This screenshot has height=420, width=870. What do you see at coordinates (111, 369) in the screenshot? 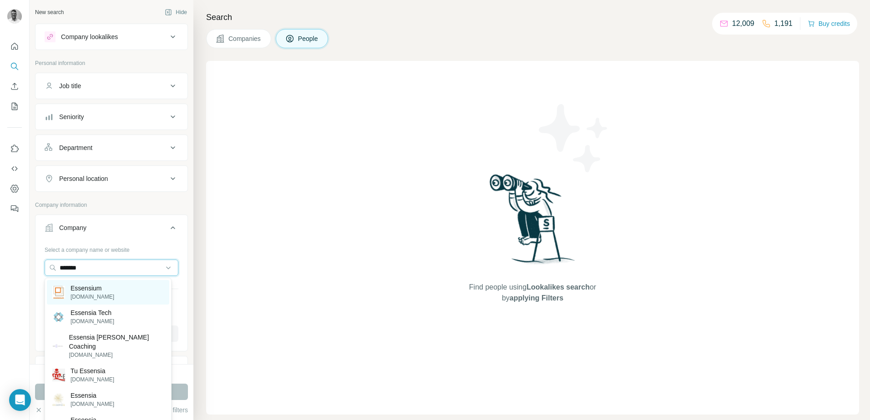
I see `button: Industry` at bounding box center [111, 369].